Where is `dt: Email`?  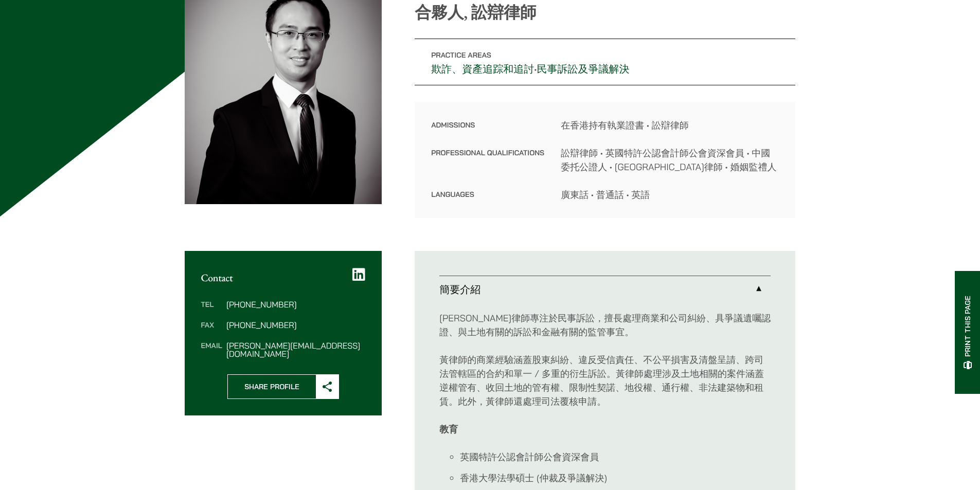 dt: Email is located at coordinates (212, 350).